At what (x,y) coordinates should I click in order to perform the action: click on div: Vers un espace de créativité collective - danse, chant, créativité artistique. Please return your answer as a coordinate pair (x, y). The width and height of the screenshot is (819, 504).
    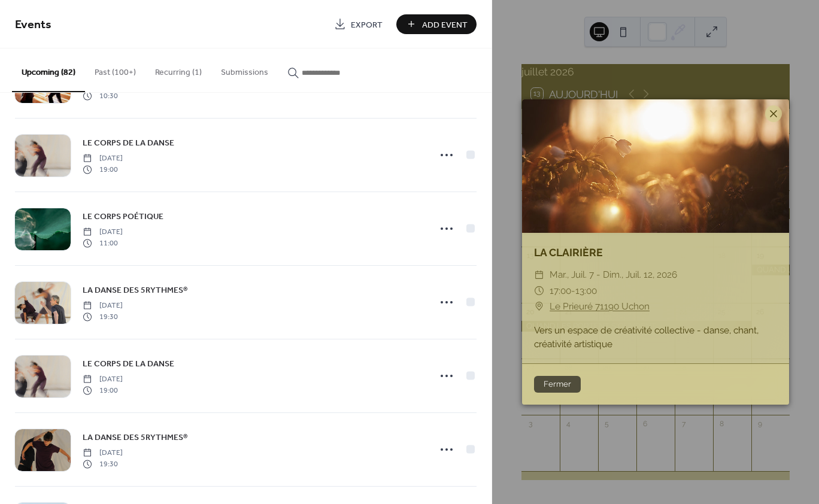
    Looking at the image, I should click on (656, 338).